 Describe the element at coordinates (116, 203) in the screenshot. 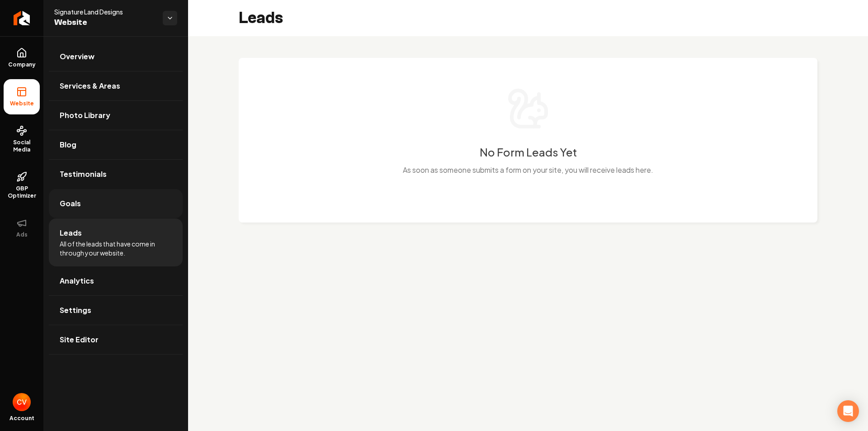

I see `a: Goals` at that location.